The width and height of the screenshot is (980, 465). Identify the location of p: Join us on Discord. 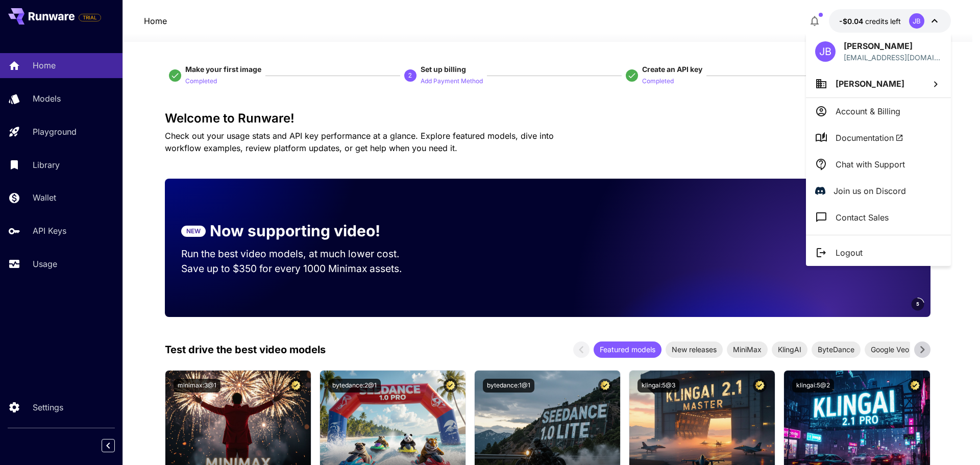
(870, 191).